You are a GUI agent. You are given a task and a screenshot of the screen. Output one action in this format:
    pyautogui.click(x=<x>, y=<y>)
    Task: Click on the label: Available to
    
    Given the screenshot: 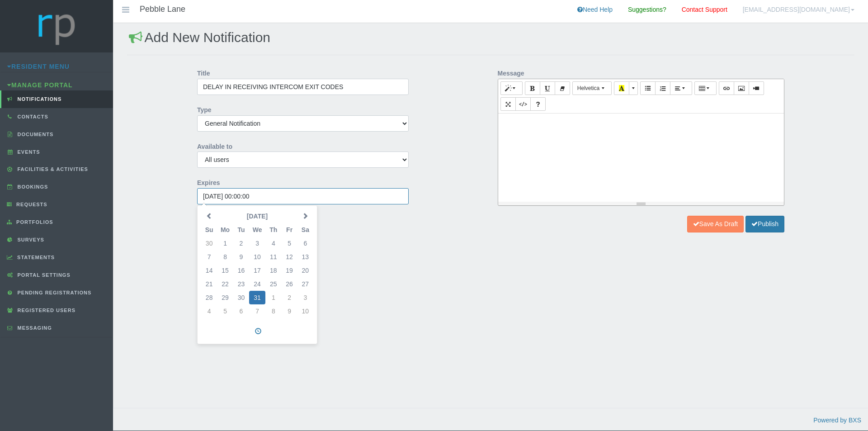 What is the action you would take?
    pyautogui.click(x=215, y=145)
    